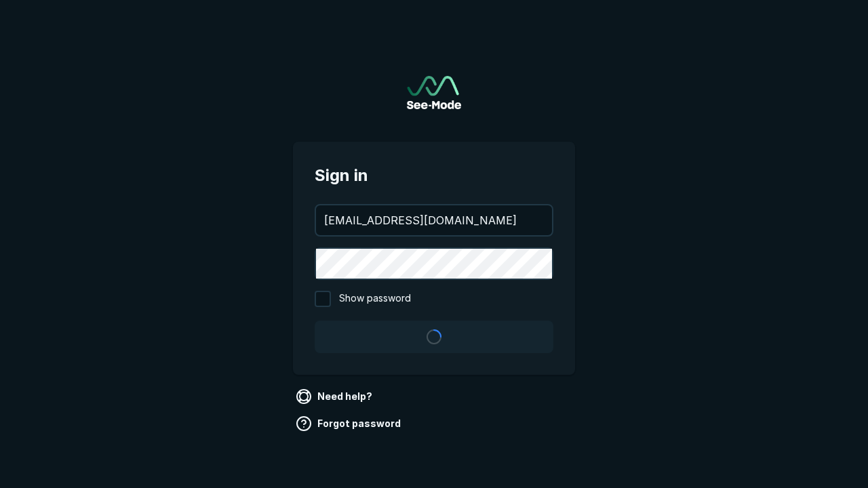  Describe the element at coordinates (434, 220) in the screenshot. I see `input: your@email.com` at that location.